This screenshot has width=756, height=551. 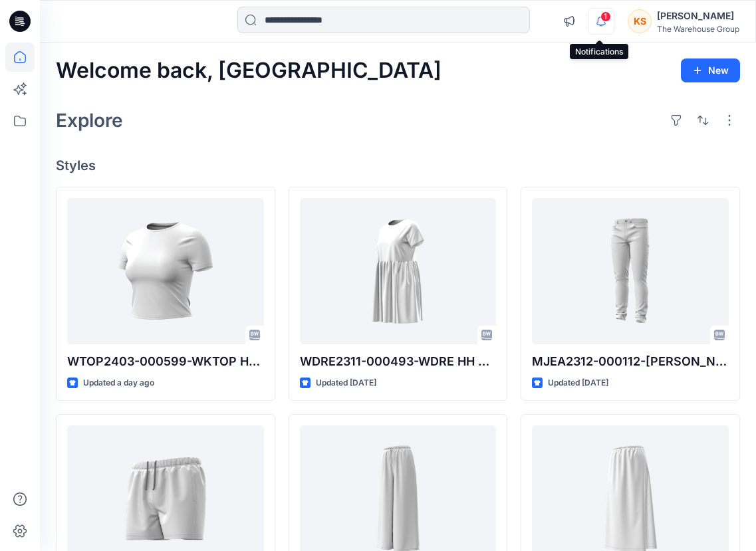 What do you see at coordinates (398, 271) in the screenshot?
I see `a: WDRE2311-000493-WDRE HH SS KNIT TIER MINI` at bounding box center [398, 271].